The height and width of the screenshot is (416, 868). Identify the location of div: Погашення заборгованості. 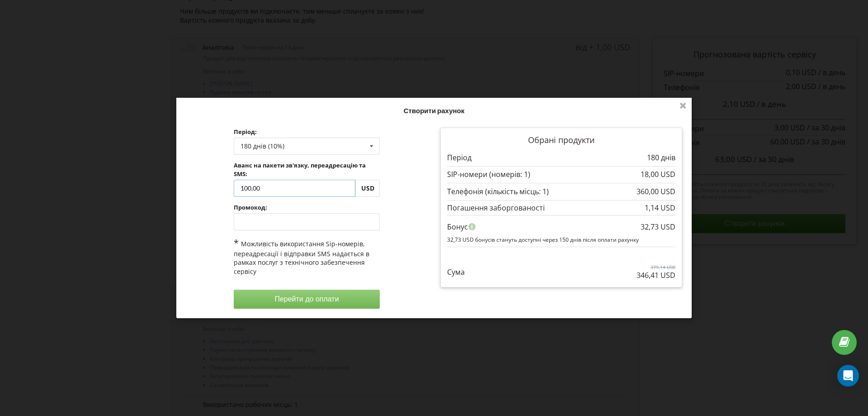
(561, 207).